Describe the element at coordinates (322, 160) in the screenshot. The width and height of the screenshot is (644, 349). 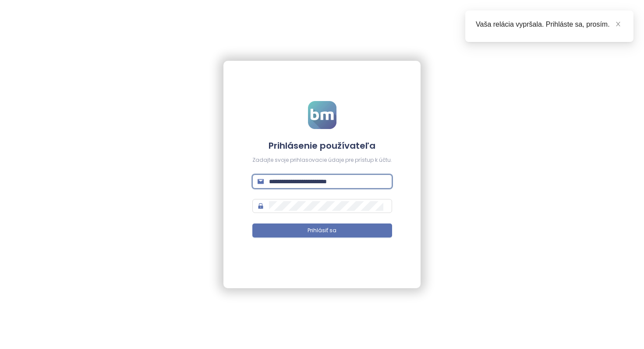
I see `div: Zadajte svoje prihlasovacie údaje pre prístup k účtu.` at that location.